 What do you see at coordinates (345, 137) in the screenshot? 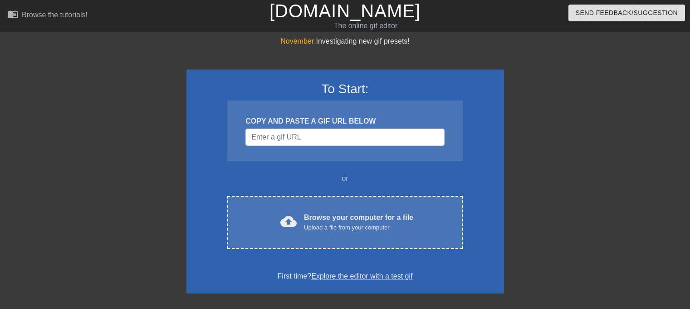
I see `input: Username` at bounding box center [345, 137].